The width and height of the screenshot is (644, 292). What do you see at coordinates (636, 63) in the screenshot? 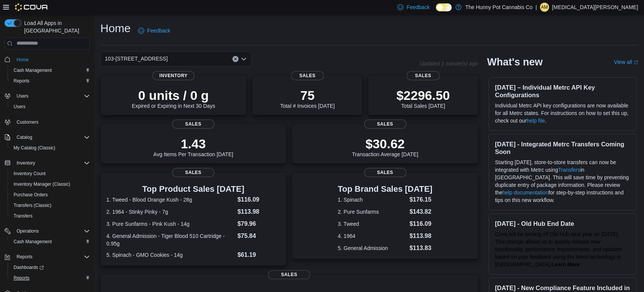
I see `svg: External link` at bounding box center [636, 63].